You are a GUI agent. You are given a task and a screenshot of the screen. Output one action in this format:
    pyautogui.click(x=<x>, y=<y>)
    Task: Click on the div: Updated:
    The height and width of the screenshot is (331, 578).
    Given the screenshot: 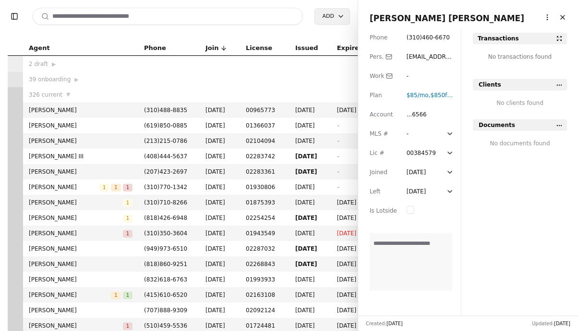 What is the action you would take?
    pyautogui.click(x=552, y=323)
    